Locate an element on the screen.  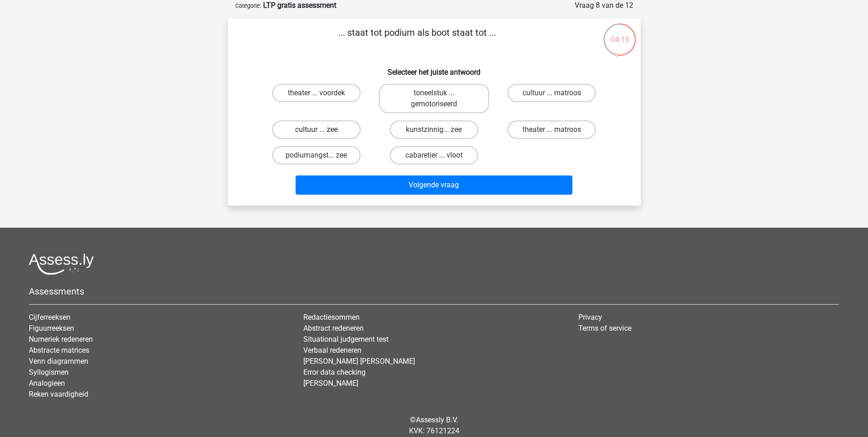
a: Cijferreeksen is located at coordinates (49, 317).